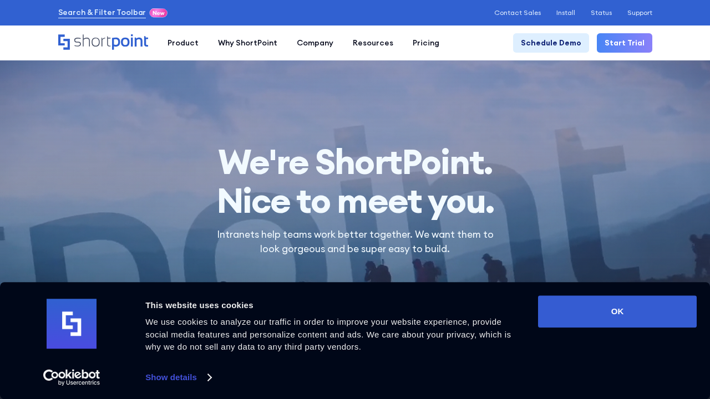 Image resolution: width=710 pixels, height=399 pixels. What do you see at coordinates (625, 43) in the screenshot?
I see `a: Start Trial` at bounding box center [625, 43].